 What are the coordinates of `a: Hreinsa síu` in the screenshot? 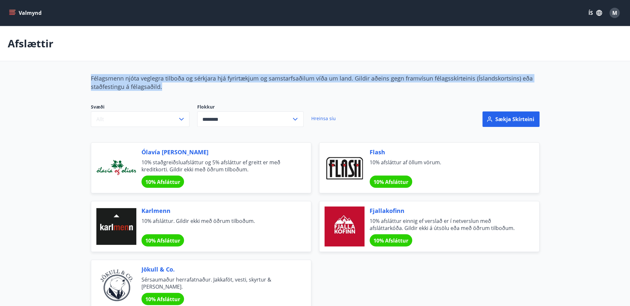 It's located at (324, 119).